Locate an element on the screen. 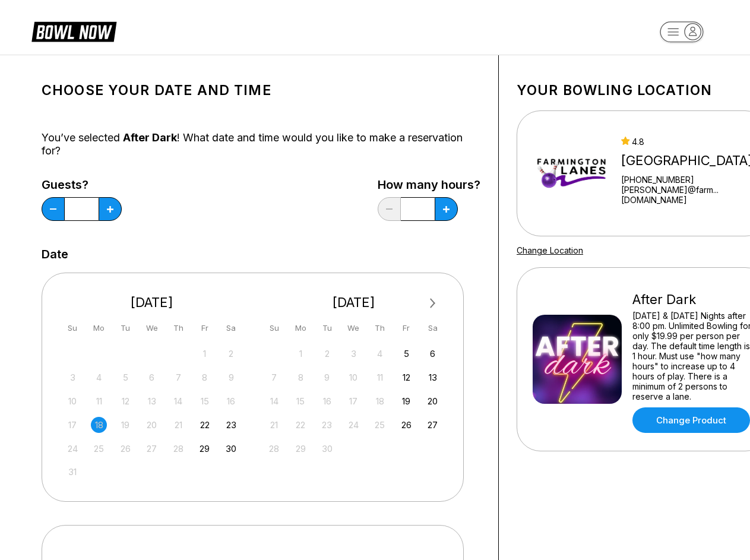 The image size is (750, 560). div: You’ve selected ! What date and time would you like to make a reservation for? is located at coordinates (261, 144).